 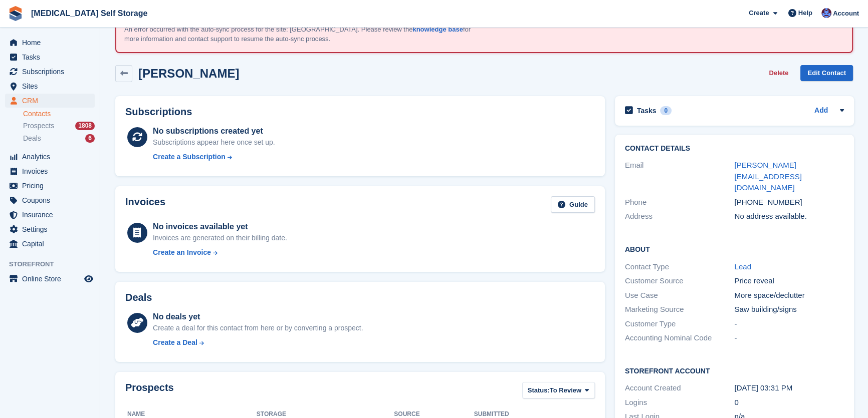 I want to click on span: Tasks, so click(x=52, y=57).